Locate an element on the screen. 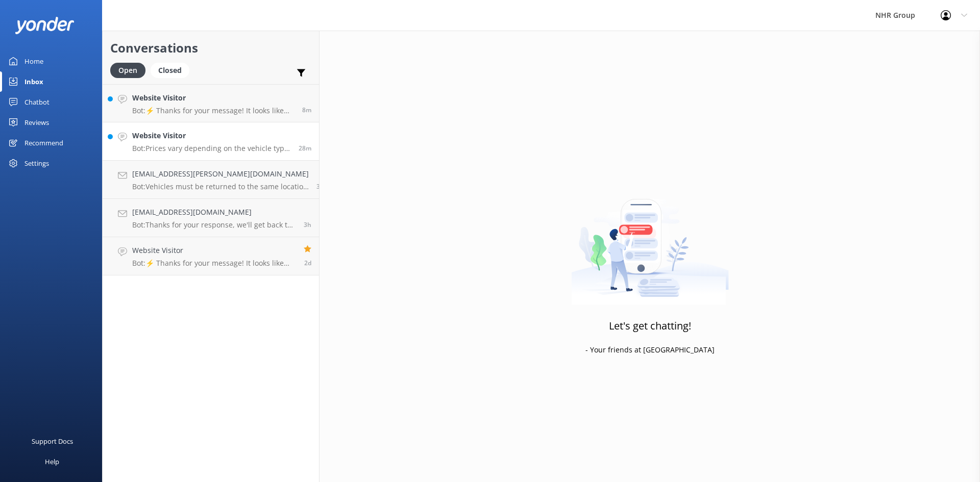  div: Home is located at coordinates (33, 61).